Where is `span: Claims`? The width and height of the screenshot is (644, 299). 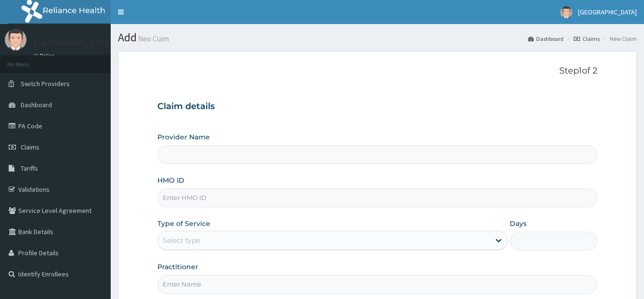
span: Claims is located at coordinates (30, 147).